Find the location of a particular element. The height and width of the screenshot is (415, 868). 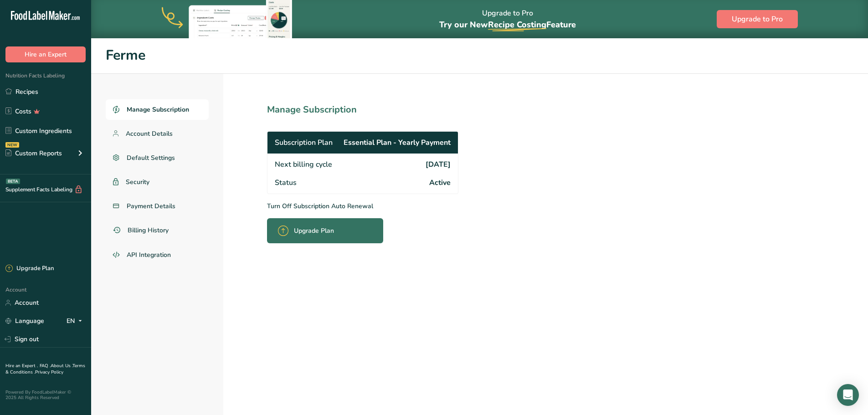

p: Turn Off Subscription Auto Renewal is located at coordinates (383, 206).